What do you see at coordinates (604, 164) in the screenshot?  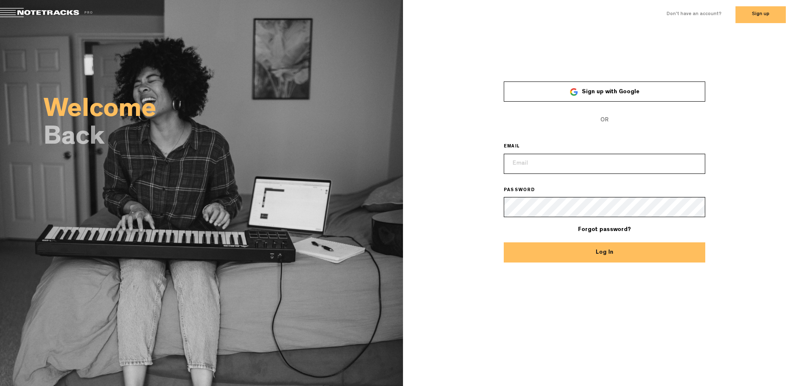 I see `input: Email` at bounding box center [604, 164].